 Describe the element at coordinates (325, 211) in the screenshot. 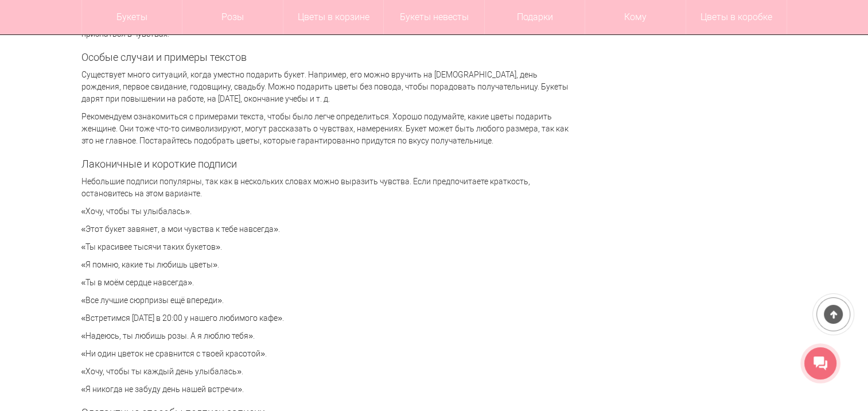

I see `p: «Хочу, чтобы ты улыбалась».` at that location.